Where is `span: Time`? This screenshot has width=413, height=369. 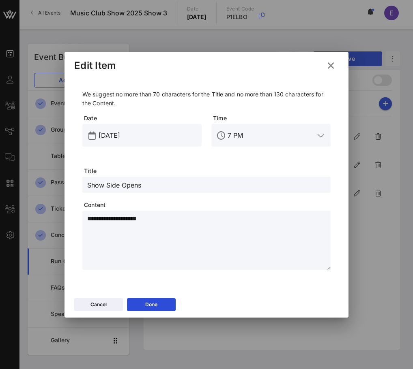
span: Time is located at coordinates (272, 118).